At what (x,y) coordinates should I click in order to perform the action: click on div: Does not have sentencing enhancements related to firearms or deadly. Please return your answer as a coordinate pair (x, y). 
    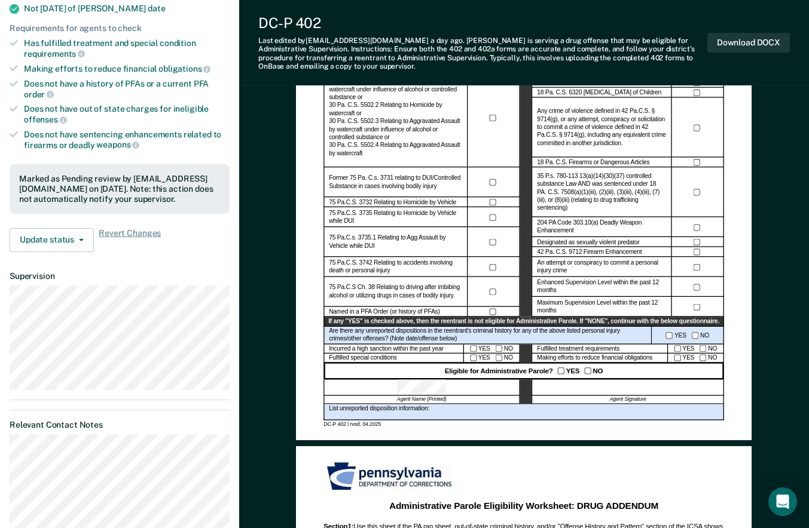
    Looking at the image, I should click on (127, 140).